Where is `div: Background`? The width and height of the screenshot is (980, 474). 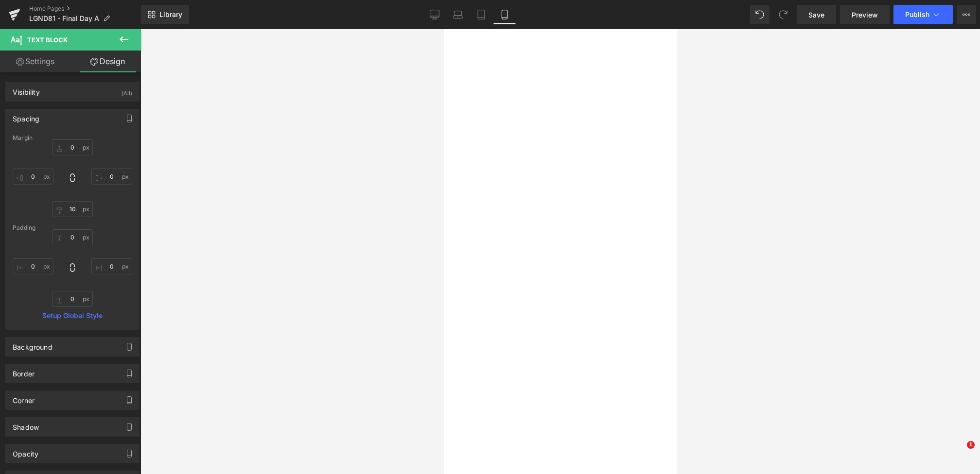 div: Background is located at coordinates (33, 345).